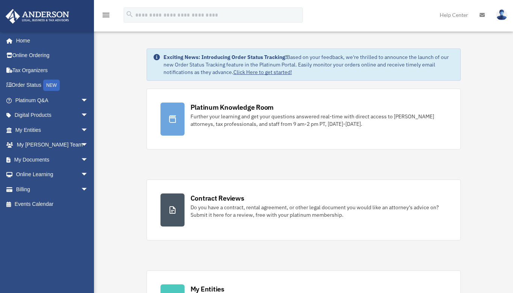 This screenshot has width=513, height=293. I want to click on i: menu, so click(106, 15).